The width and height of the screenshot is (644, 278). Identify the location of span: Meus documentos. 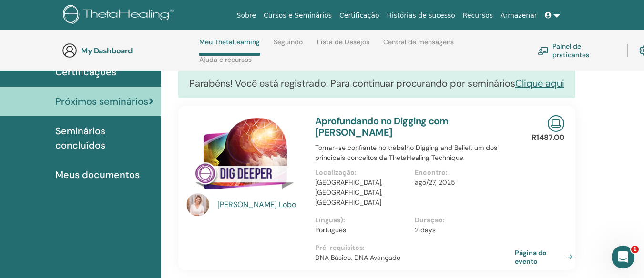
(97, 175).